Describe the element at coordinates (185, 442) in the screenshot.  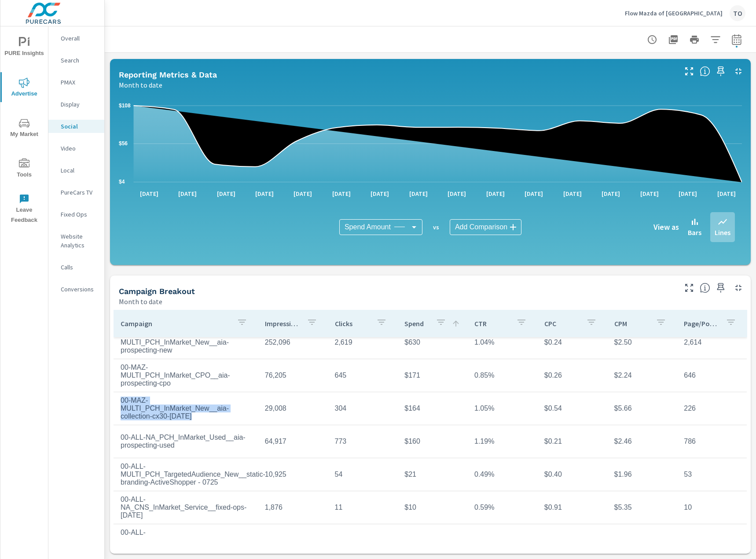
I see `td: 00-ALL-NA_PCH_InMarket_Used__aia-prospecting-used` at that location.